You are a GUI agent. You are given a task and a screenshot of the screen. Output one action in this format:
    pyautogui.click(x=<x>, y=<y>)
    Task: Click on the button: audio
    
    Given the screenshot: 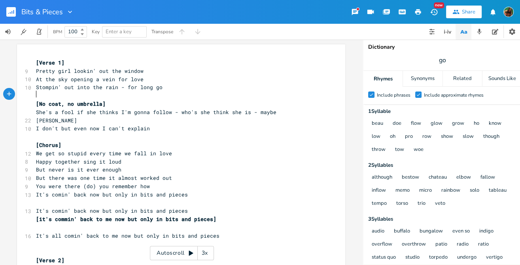 What is the action you would take?
    pyautogui.click(x=378, y=231)
    